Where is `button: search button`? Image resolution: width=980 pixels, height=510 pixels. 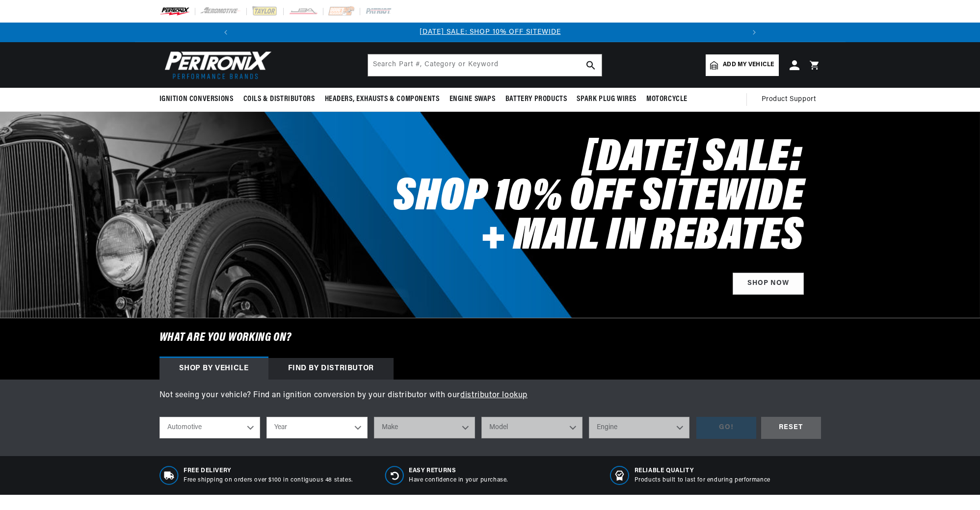
button: search button is located at coordinates (591, 65).